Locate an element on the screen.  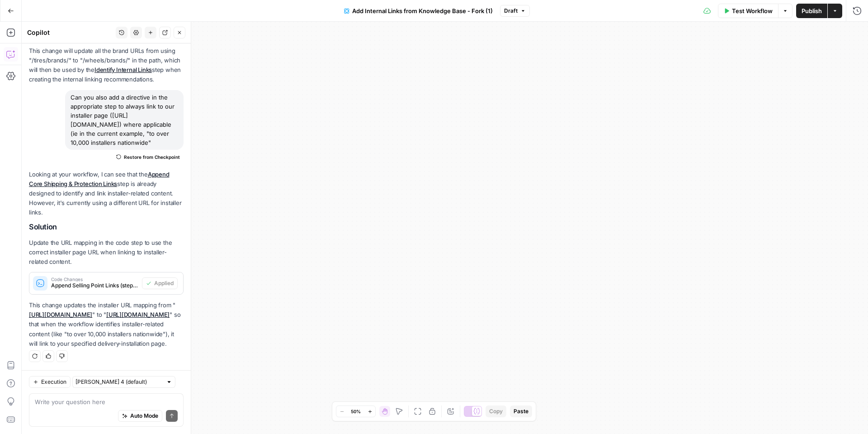
span: Copy is located at coordinates (496, 411).